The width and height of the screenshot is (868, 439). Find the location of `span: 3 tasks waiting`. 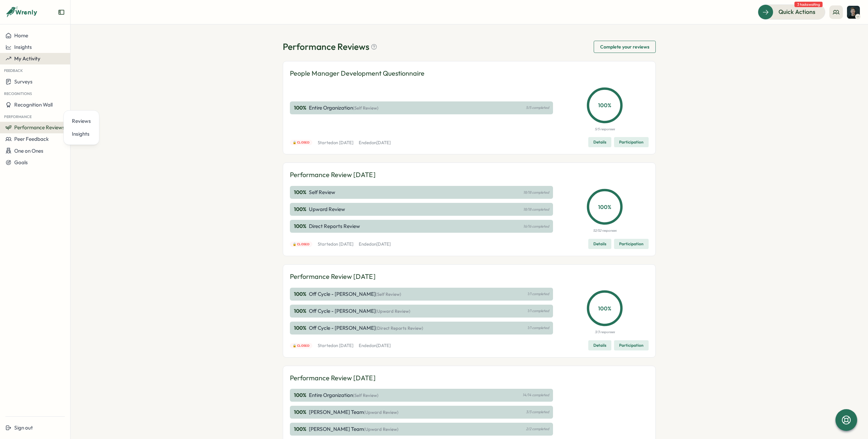

span: 3 tasks waiting is located at coordinates (808, 5).